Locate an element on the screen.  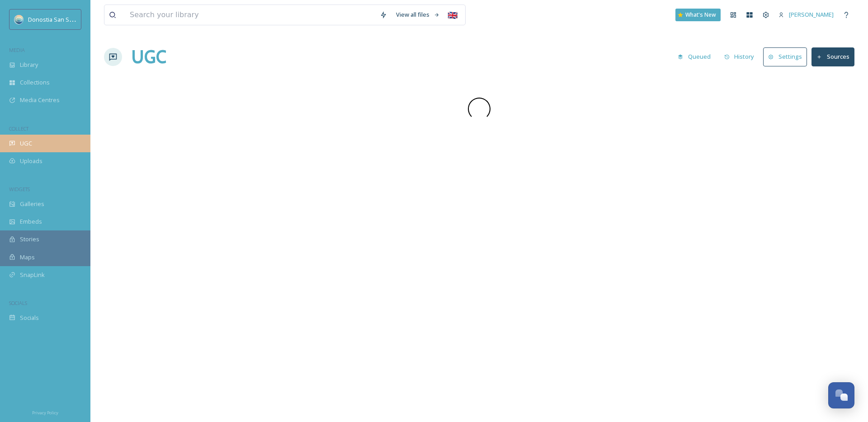
span: MEDIA is located at coordinates (16, 50).